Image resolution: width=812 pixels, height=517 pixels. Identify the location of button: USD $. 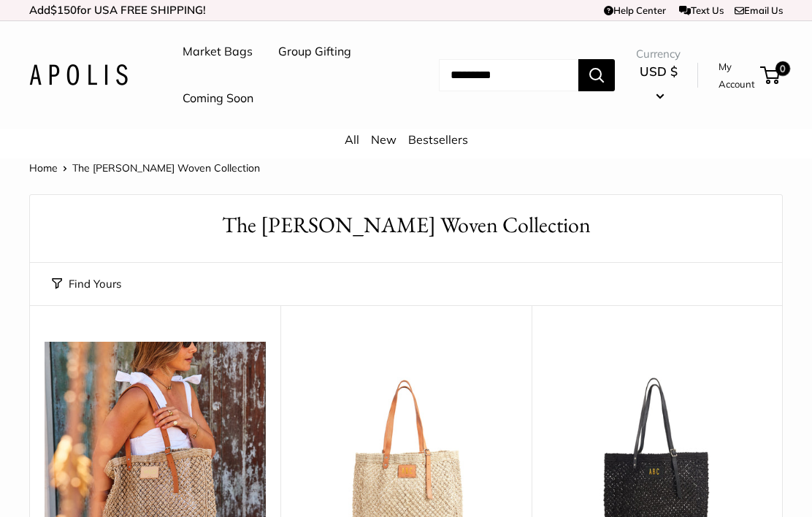
(658, 83).